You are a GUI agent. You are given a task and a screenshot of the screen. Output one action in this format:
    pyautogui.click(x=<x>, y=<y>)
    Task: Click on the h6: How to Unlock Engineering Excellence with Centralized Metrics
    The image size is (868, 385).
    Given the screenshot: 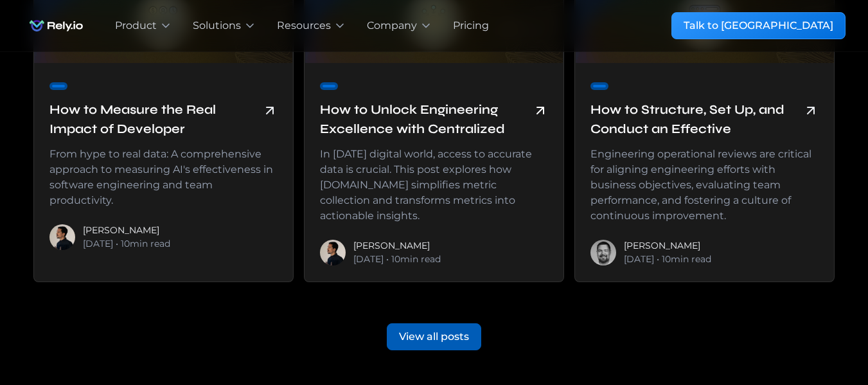 What is the action you would take?
    pyautogui.click(x=423, y=121)
    